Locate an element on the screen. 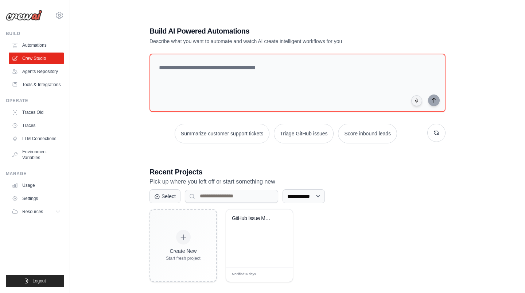 The height and width of the screenshot is (293, 525). div: Start fresh project is located at coordinates (183, 258).